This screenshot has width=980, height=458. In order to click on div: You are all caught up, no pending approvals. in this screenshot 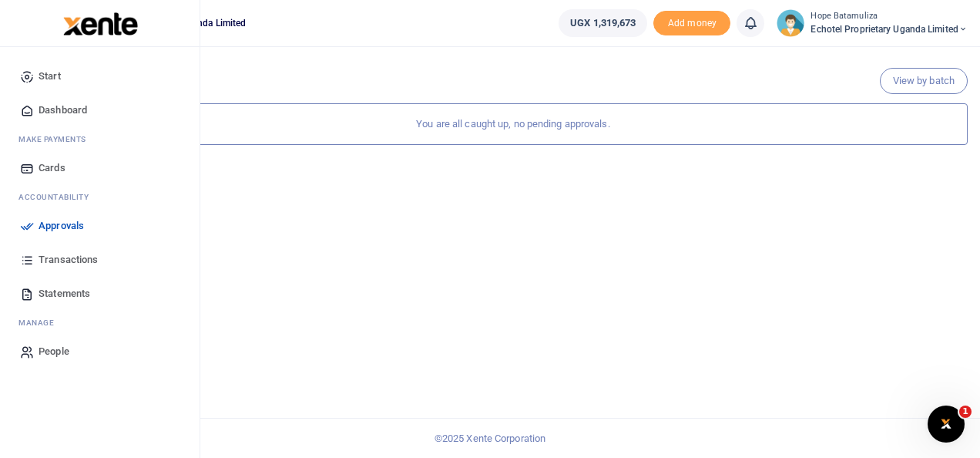, I will do `click(513, 124)`.